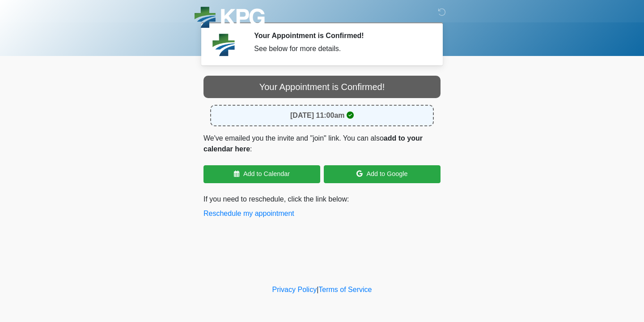  What do you see at coordinates (345, 289) in the screenshot?
I see `a: Terms of Service` at bounding box center [345, 289].